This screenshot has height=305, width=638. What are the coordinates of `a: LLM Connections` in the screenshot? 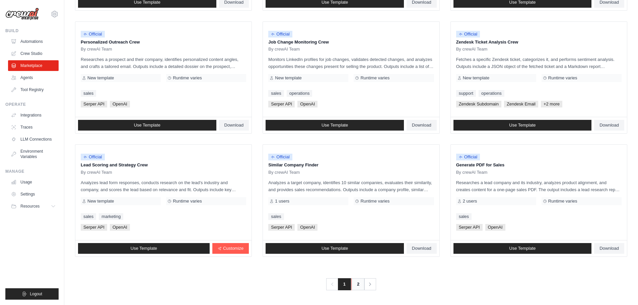 It's located at (33, 139).